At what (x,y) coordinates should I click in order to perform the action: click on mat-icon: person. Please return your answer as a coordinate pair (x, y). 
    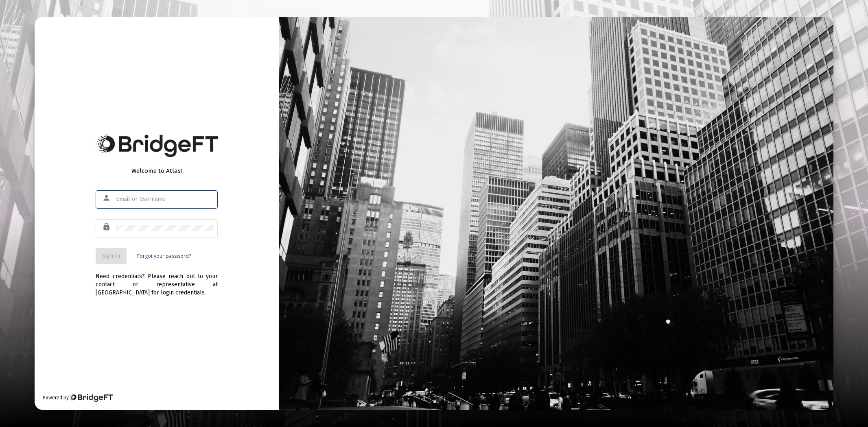
    Looking at the image, I should click on (107, 198).